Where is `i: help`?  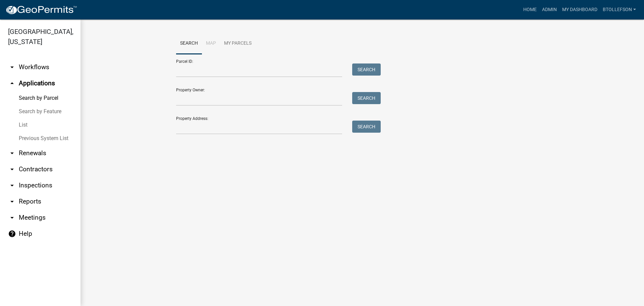
i: help is located at coordinates (12, 234).